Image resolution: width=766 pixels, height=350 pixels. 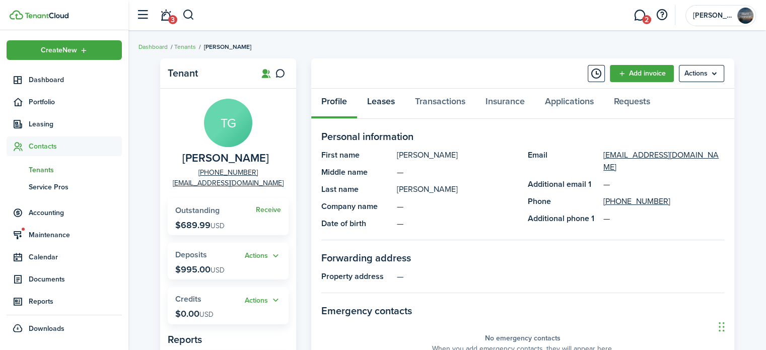 What do you see at coordinates (356, 189) in the screenshot?
I see `panel-main-title: Last name` at bounding box center [356, 189].